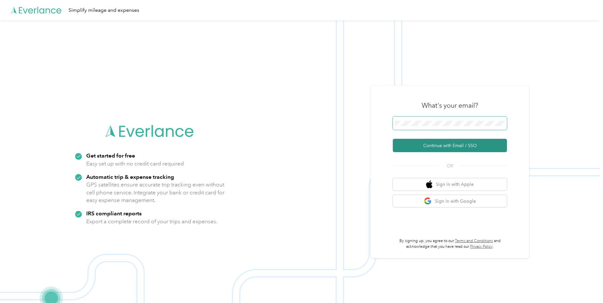 The height and width of the screenshot is (303, 603). I want to click on button: google logoSign in with Google, so click(450, 201).